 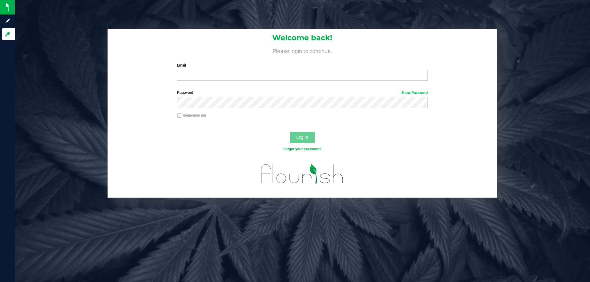 What do you see at coordinates (302, 137) in the screenshot?
I see `span: Log In` at bounding box center [302, 137].